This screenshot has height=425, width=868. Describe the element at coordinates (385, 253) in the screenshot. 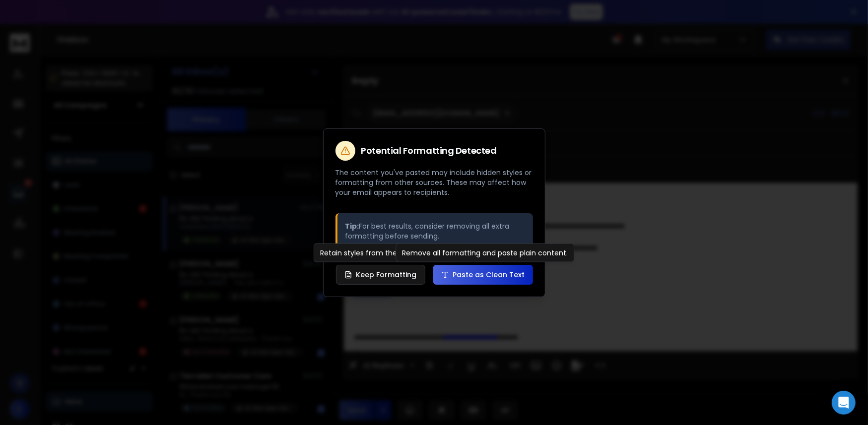

I see `div: Retain styles from the original source.` at that location.